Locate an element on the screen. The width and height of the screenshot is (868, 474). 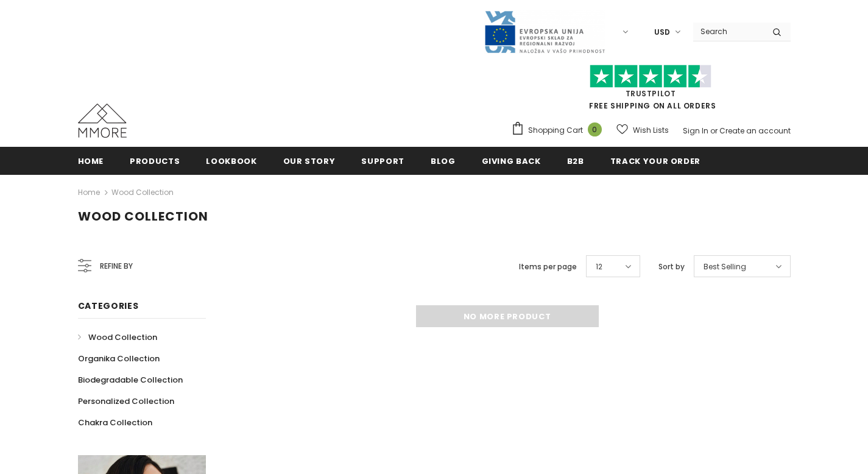
a: Chakra Collection is located at coordinates (115, 422).